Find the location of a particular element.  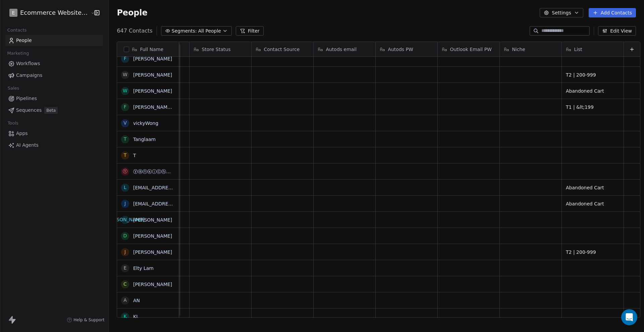

span: Help & Support is located at coordinates (89, 320).